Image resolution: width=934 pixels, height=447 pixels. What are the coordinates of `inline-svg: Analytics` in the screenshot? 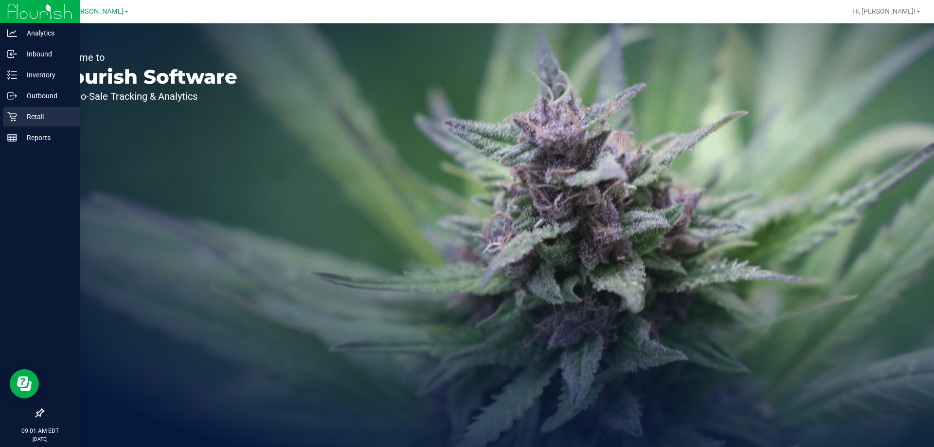 It's located at (12, 33).